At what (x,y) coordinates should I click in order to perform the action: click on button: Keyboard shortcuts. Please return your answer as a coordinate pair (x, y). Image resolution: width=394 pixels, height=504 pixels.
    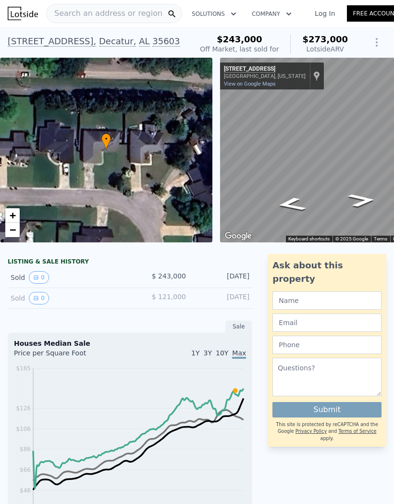
    Looking at the image, I should click on (309, 239).